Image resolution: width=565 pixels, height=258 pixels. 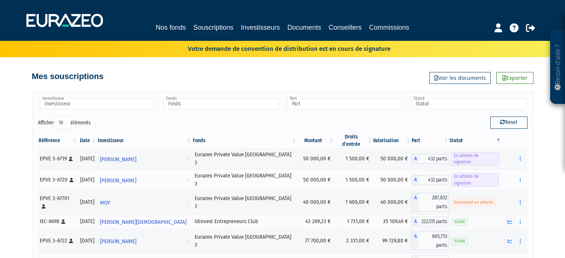 I want to click on p: Besoin d'aide ?, so click(x=558, y=67).